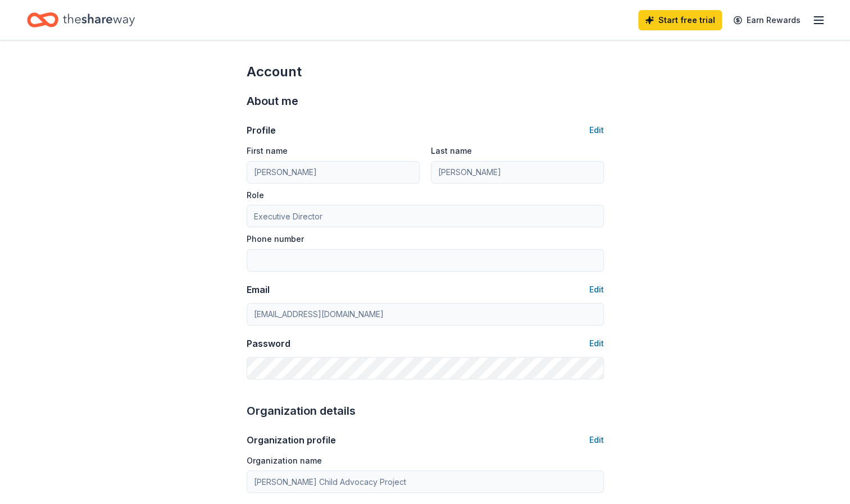 This screenshot has width=850, height=504. What do you see at coordinates (261, 130) in the screenshot?
I see `div: Profile` at bounding box center [261, 130].